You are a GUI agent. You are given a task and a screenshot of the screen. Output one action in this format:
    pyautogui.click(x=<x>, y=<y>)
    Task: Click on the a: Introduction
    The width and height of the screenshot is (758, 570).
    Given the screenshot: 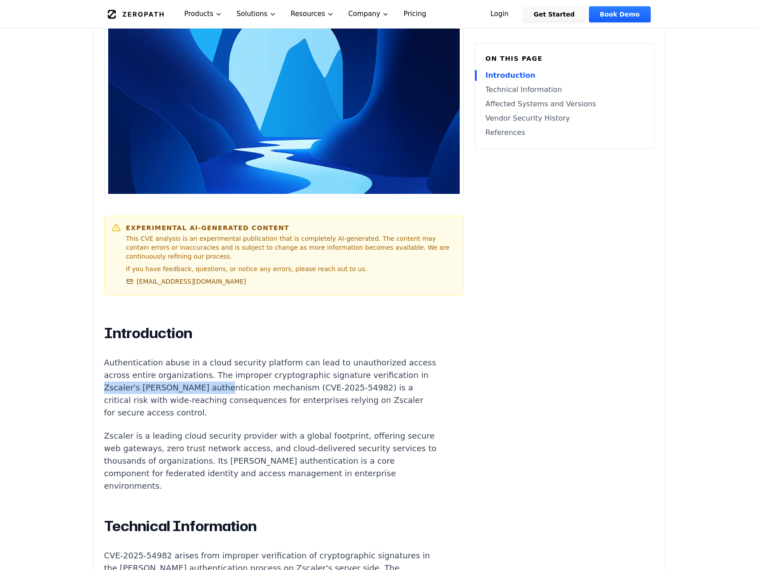 What is the action you would take?
    pyautogui.click(x=564, y=76)
    